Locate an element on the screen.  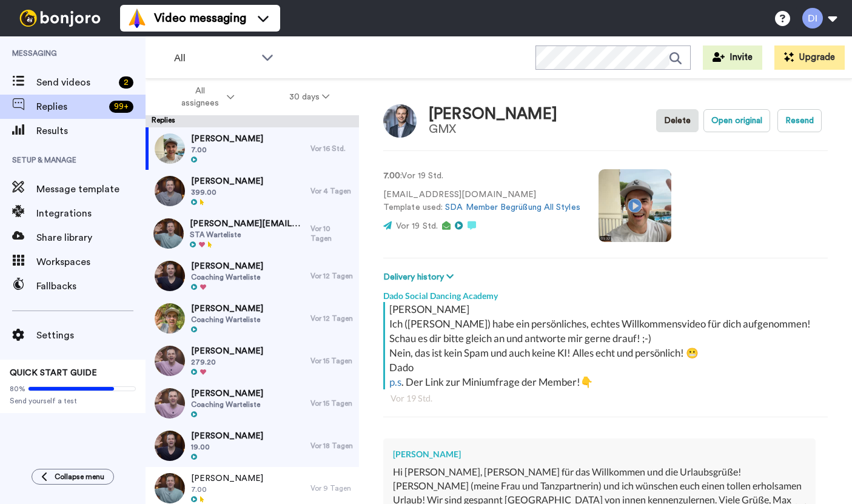
button: 30 days is located at coordinates (309, 97).